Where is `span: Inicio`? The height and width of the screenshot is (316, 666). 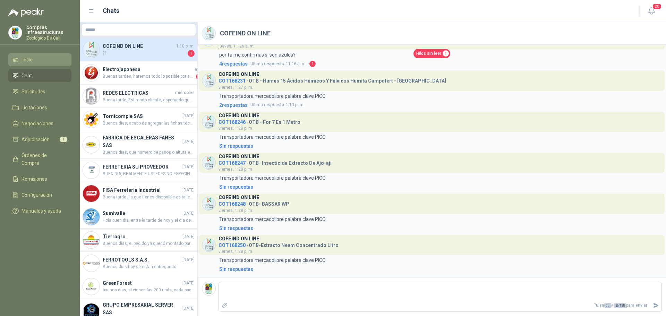 span: Inicio is located at coordinates (27, 60).